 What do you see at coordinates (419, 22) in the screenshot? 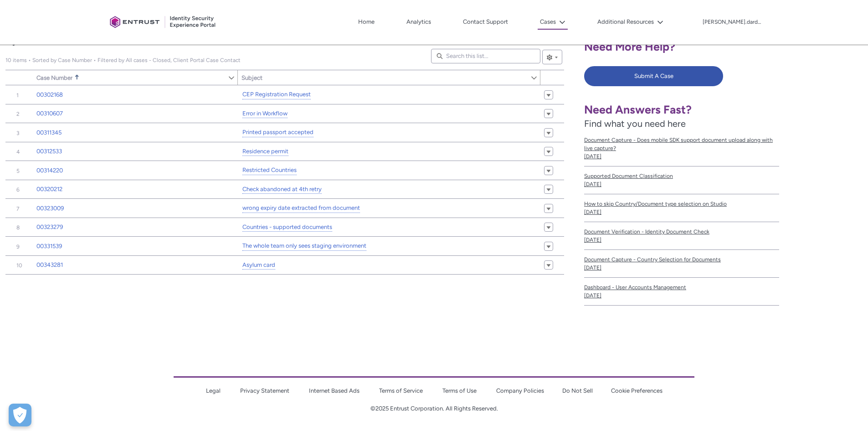
I see `a: Analytics, opens in new tab` at bounding box center [419, 22].